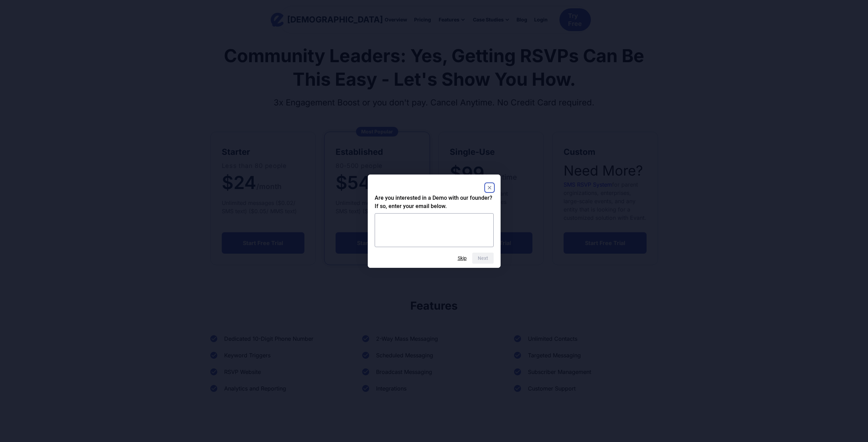 The image size is (868, 442). What do you see at coordinates (489, 187) in the screenshot?
I see `button: Close` at bounding box center [489, 187].